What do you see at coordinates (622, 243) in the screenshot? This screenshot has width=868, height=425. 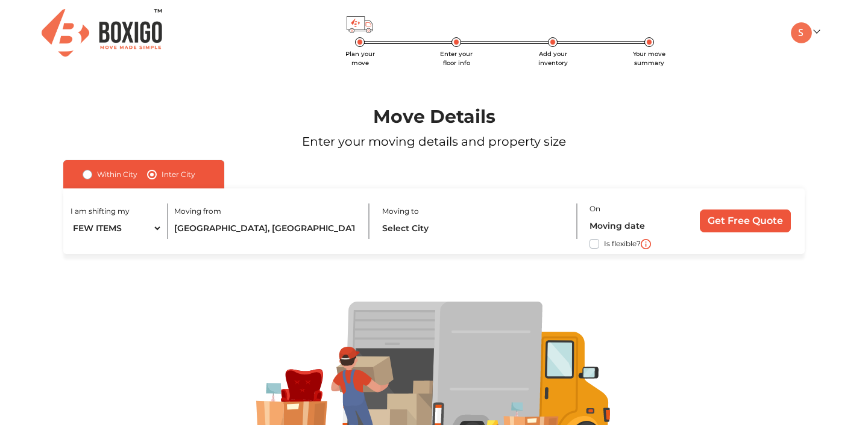 I see `label: Is flexible?` at bounding box center [622, 243].